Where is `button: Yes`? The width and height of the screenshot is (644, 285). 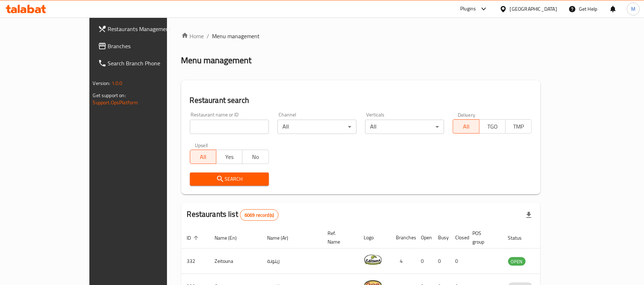 button: Yes is located at coordinates (229, 157).